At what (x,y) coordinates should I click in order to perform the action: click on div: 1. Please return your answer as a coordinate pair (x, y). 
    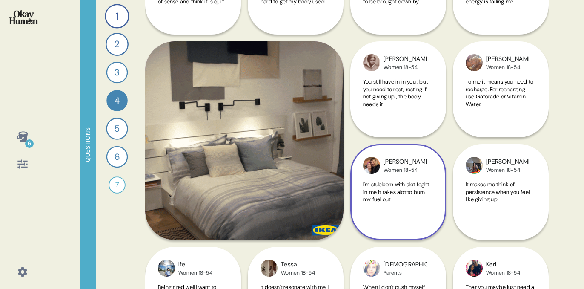
    Looking at the image, I should click on (117, 16).